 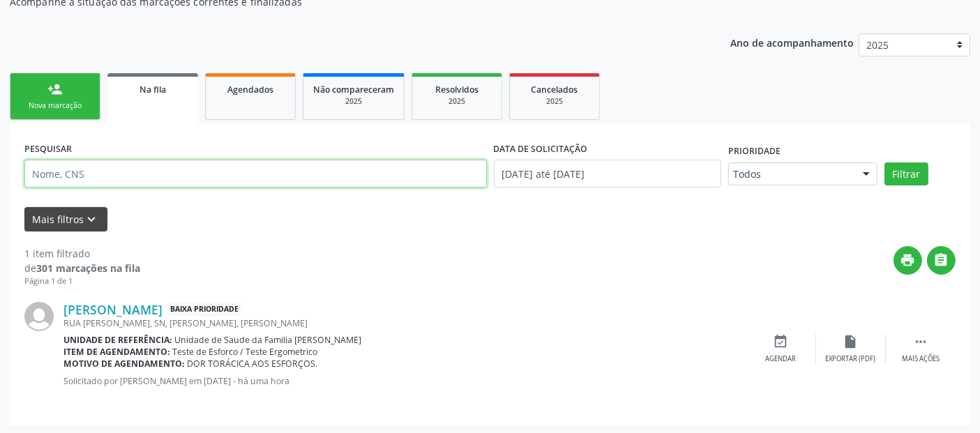 I want to click on input: Selecione um intervalo, so click(x=607, y=174).